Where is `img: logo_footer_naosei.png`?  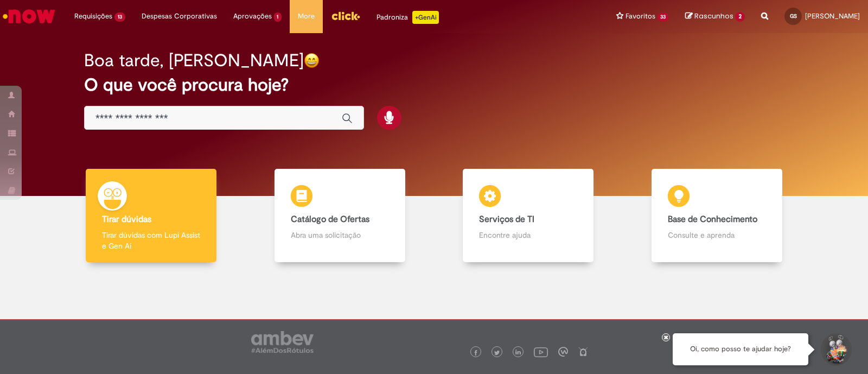
img: logo_footer_naosei.png is located at coordinates (583, 352).